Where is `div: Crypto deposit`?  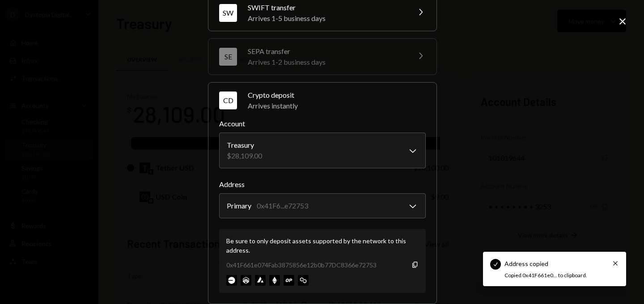
div: Crypto deposit is located at coordinates (337, 95).